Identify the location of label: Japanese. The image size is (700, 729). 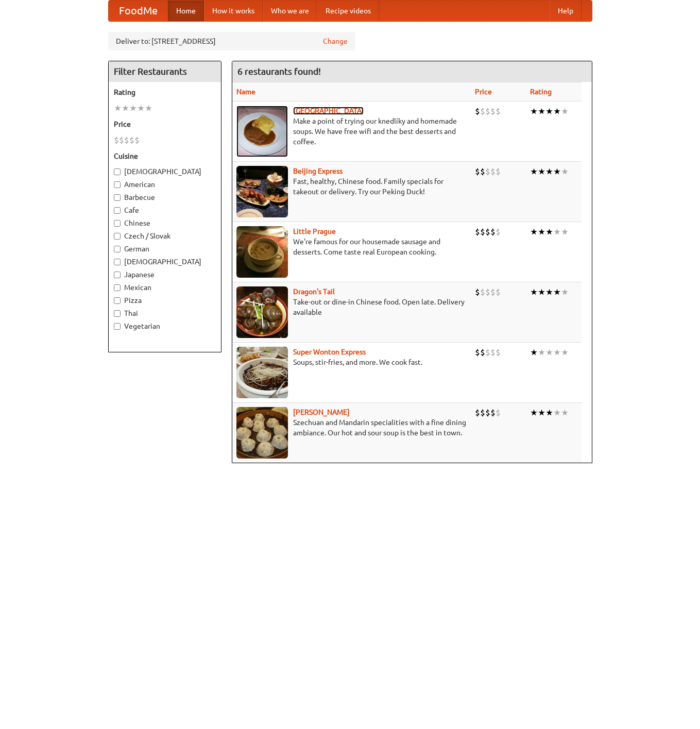
(165, 275).